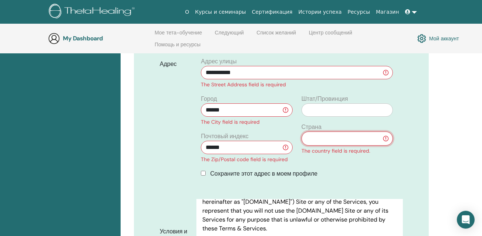 The image size is (482, 236). What do you see at coordinates (297, 84) in the screenshot?
I see `div: The Street Address field is required` at bounding box center [297, 84].